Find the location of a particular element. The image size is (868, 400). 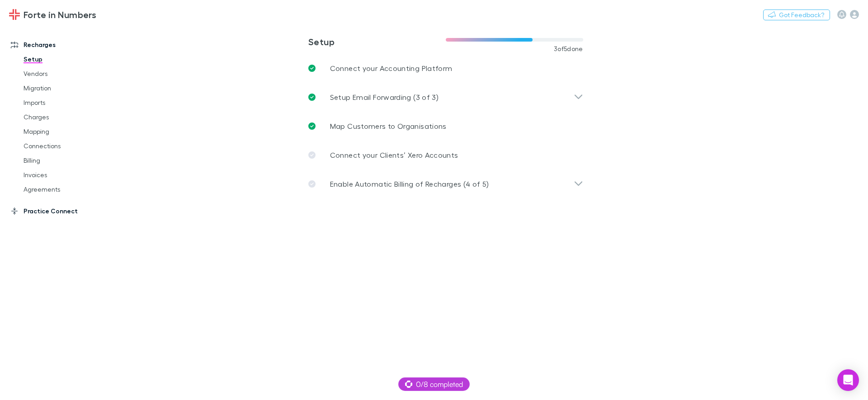

a: Charges is located at coordinates (68, 117).